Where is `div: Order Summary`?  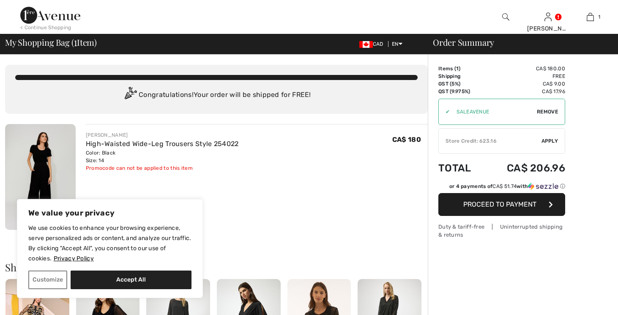 div: Order Summary is located at coordinates (518, 42).